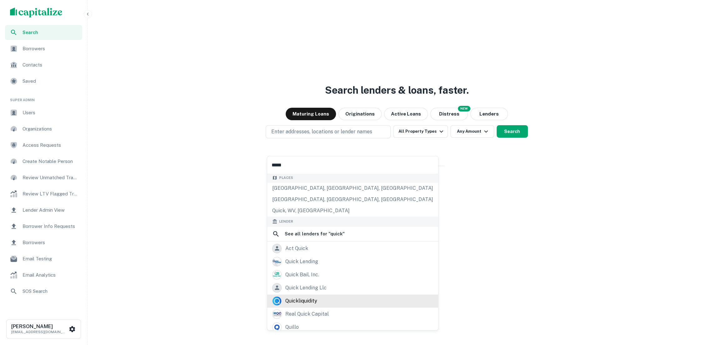 The image size is (706, 345). Describe the element at coordinates (50, 32) in the screenshot. I see `span: Search` at that location.